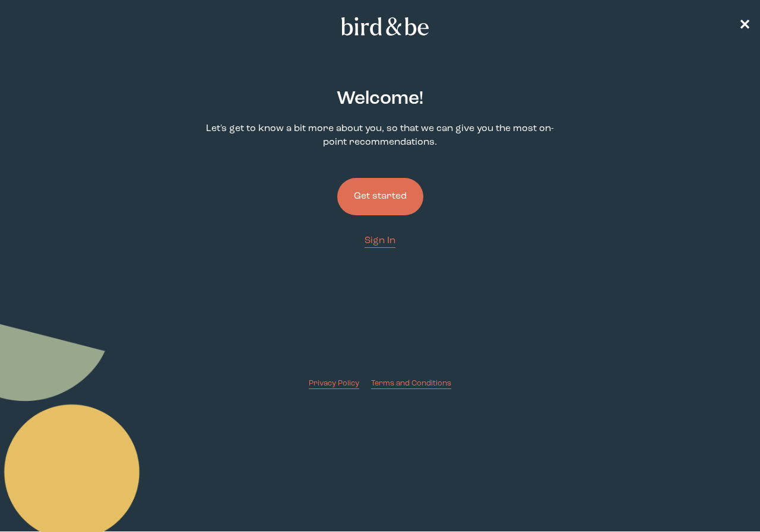  What do you see at coordinates (380, 241) in the screenshot?
I see `span: Sign In` at bounding box center [380, 241].